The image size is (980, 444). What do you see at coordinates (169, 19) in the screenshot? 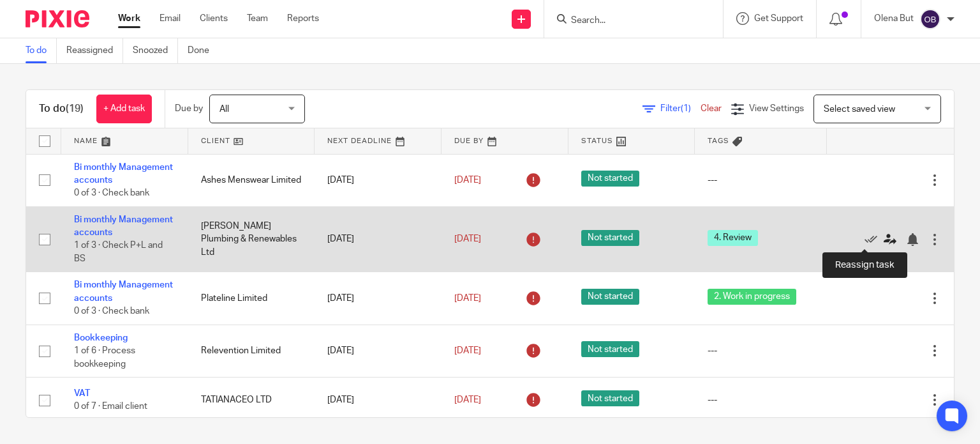
I see `a: Email` at bounding box center [169, 19].